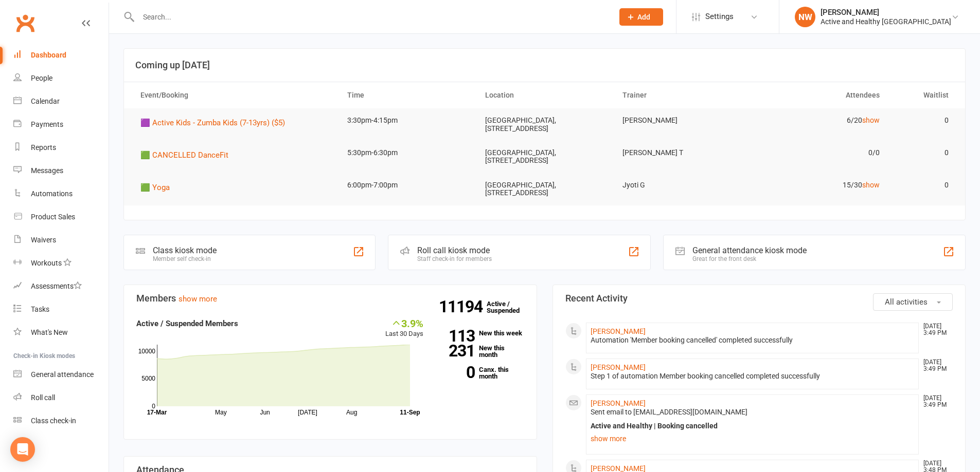 The width and height of the screenshot is (980, 472). I want to click on th: Time, so click(407, 95).